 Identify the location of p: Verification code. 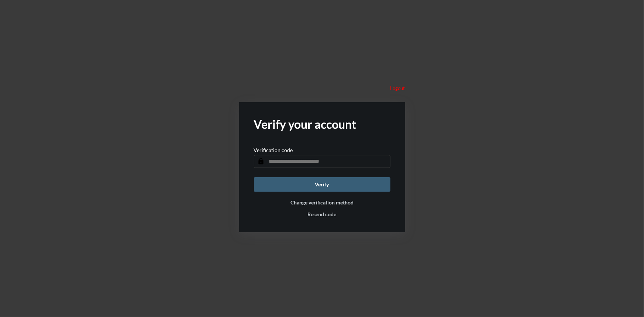
(274, 150).